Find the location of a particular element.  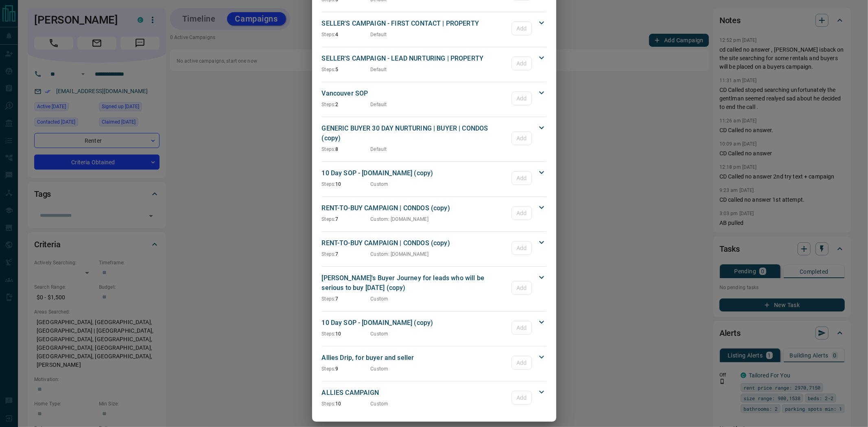

div: SELLER'S CAMPAIGN - FIRST CONTACT | PROPERTYSteps:4DefaultAdd is located at coordinates (434, 28).